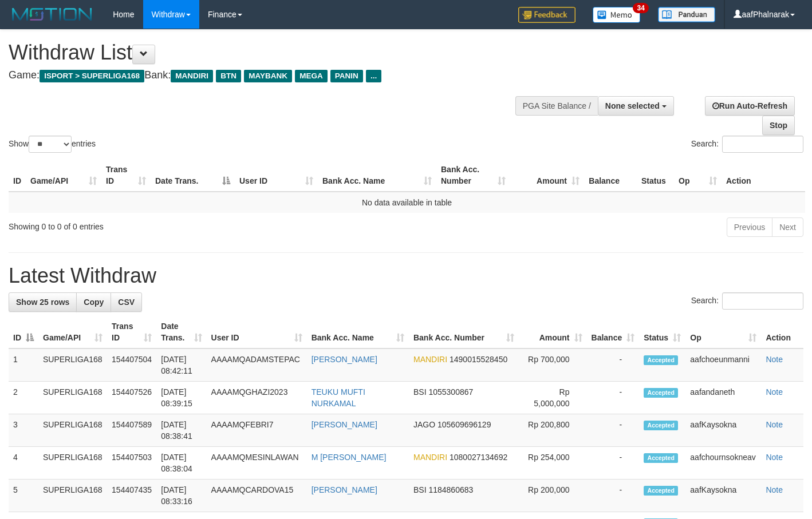  Describe the element at coordinates (132, 398) in the screenshot. I see `td: 154407526` at that location.